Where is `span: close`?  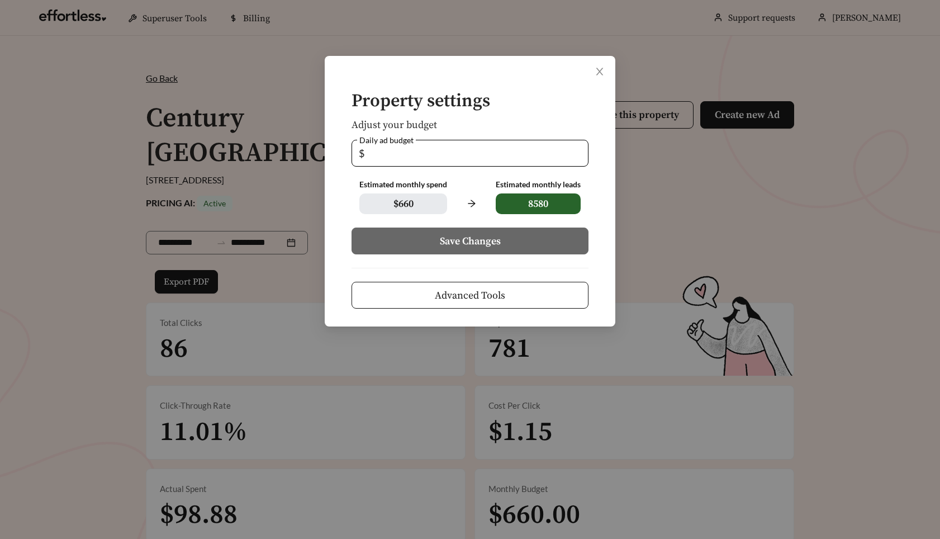
span: close is located at coordinates (600, 72).